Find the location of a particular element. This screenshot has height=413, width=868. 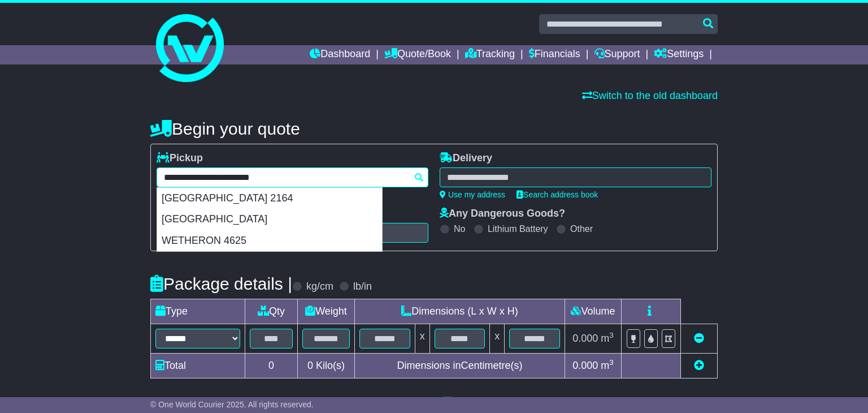

label: Lithium Battery is located at coordinates (518, 228).